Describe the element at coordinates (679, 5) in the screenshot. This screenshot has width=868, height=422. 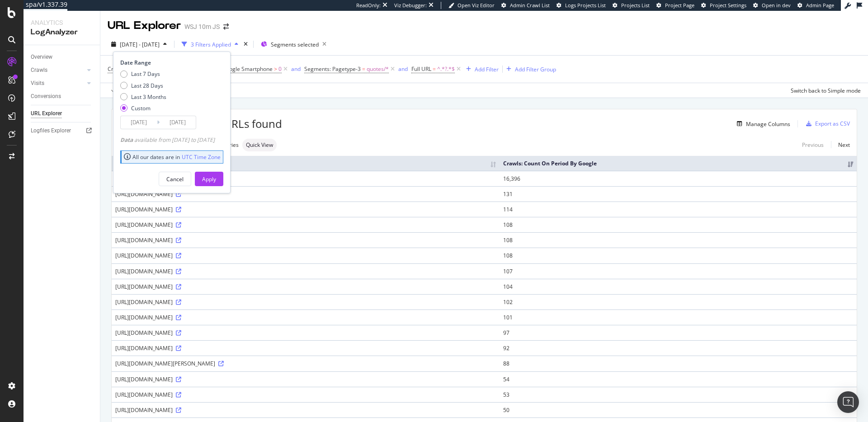
I see `span: Project Page` at that location.